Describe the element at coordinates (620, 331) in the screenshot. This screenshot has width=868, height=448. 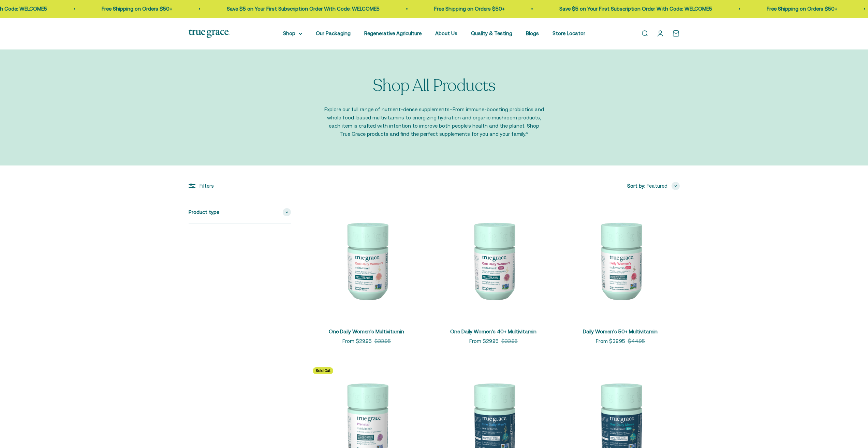
I see `a: Daily Women's 50+ Multivitamin` at that location.